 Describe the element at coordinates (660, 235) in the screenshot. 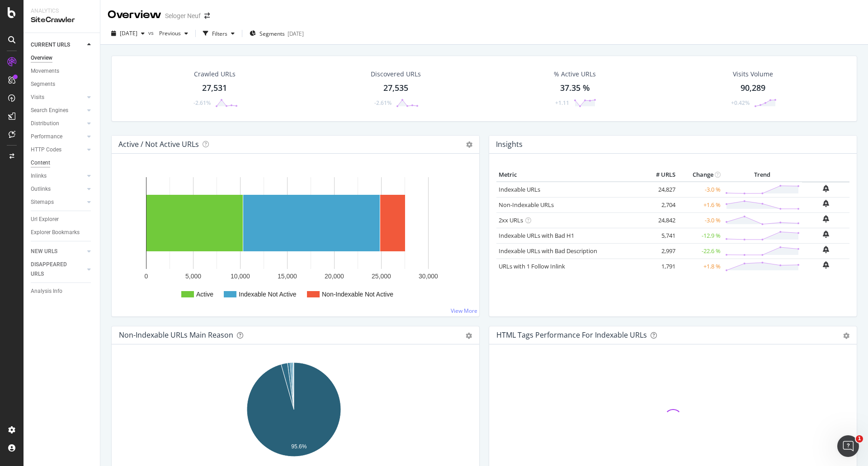

I see `td: 5,741` at that location.